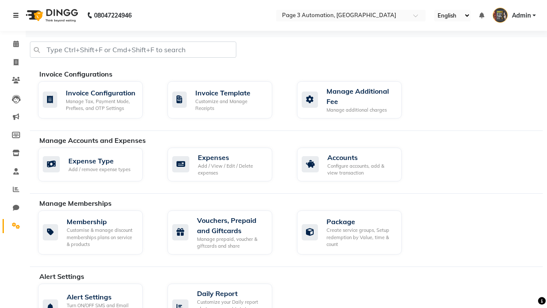 The width and height of the screenshot is (547, 308). I want to click on a: Manage Additional FeeManage additional charges, so click(355, 100).